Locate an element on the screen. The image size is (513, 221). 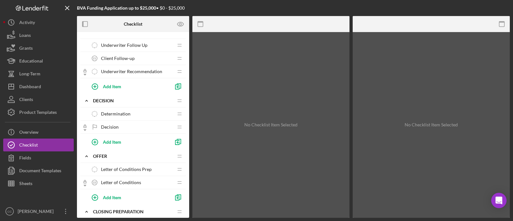
div: Long-Term is located at coordinates (30, 74).